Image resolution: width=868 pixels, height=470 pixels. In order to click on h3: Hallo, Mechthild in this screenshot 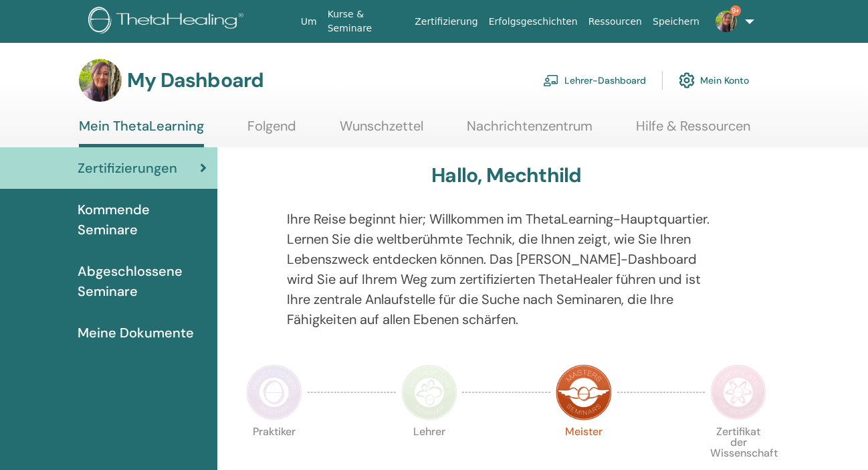, I will do `click(506, 176)`.